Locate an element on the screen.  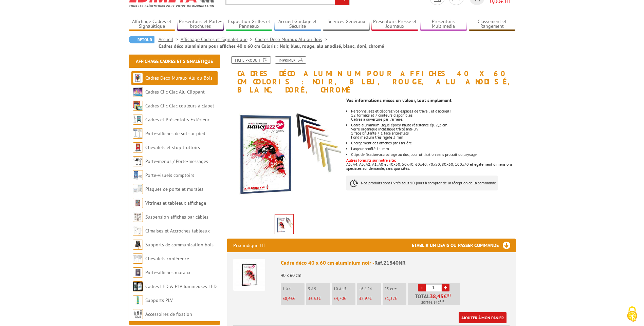
img: Cookies (fenêtre modale) is located at coordinates (631, 314).